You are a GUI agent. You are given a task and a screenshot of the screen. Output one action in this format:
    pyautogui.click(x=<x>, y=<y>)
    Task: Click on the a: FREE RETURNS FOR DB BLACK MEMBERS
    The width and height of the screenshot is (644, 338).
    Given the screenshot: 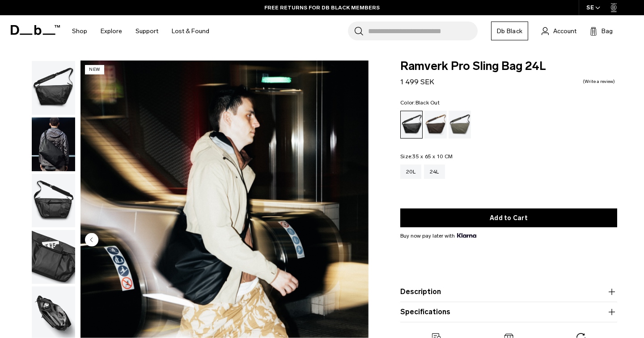 What is the action you would take?
    pyautogui.click(x=322, y=7)
    